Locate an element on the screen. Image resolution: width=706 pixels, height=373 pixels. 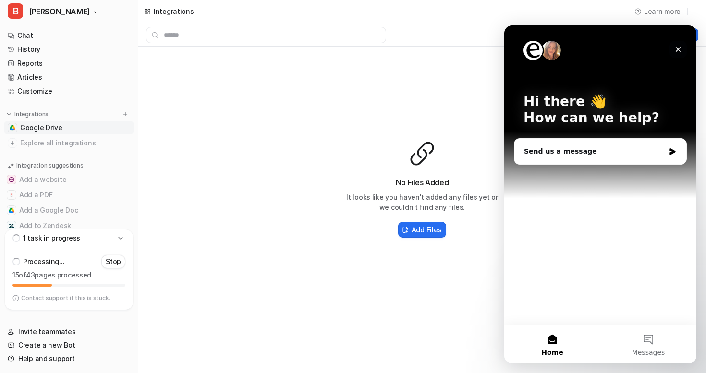
button: Add Files is located at coordinates (422, 230).